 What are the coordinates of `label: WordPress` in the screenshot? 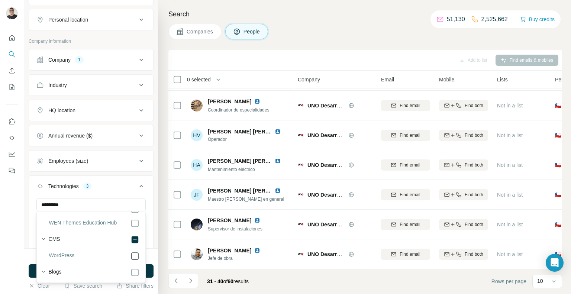 It's located at (62, 256).